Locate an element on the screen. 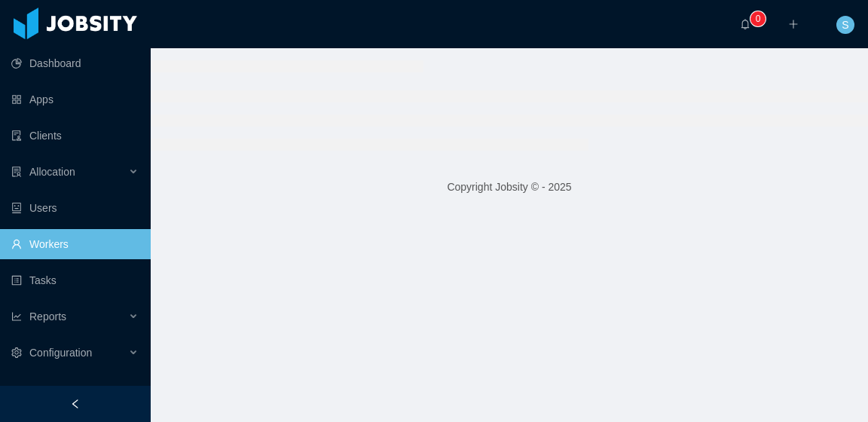 Image resolution: width=868 pixels, height=422 pixels. i: icon: solution is located at coordinates (16, 172).